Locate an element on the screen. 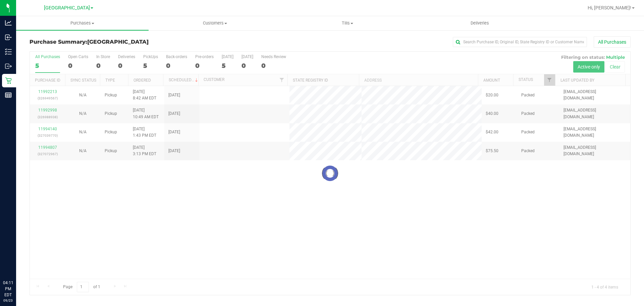 The height and width of the screenshot is (306, 644). inline-svg: Inbound is located at coordinates (8, 37).